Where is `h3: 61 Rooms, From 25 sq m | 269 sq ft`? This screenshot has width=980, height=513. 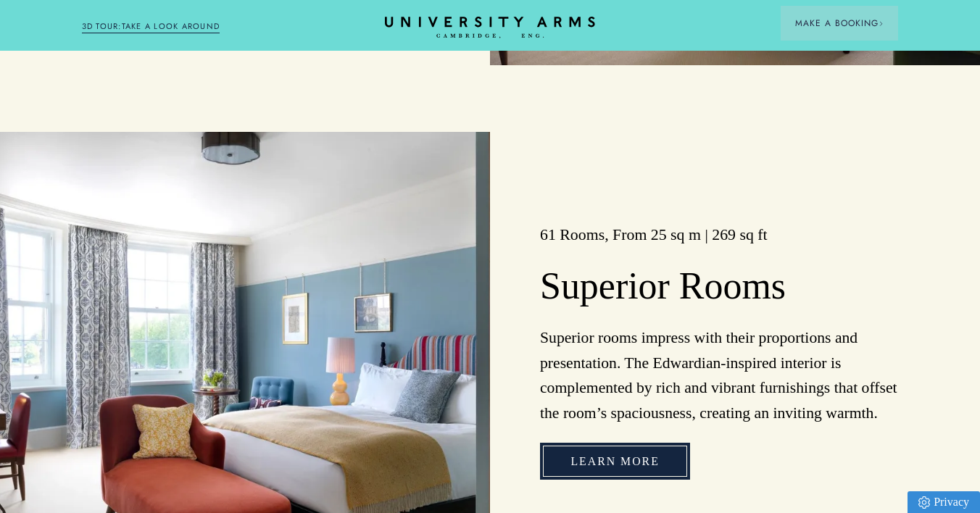 h3: 61 Rooms, From 25 sq m | 269 sq ft is located at coordinates (719, 236).